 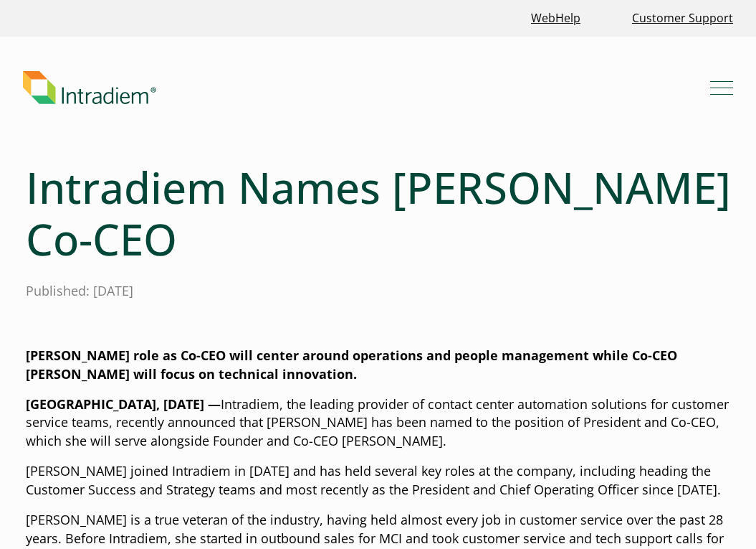 What do you see at coordinates (722, 88) in the screenshot?
I see `button: Mobile Navigation Button` at bounding box center [722, 88].